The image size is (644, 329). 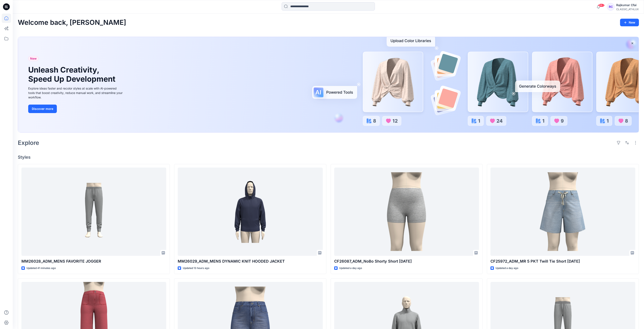 I want to click on h2: Explore, so click(x=28, y=143).